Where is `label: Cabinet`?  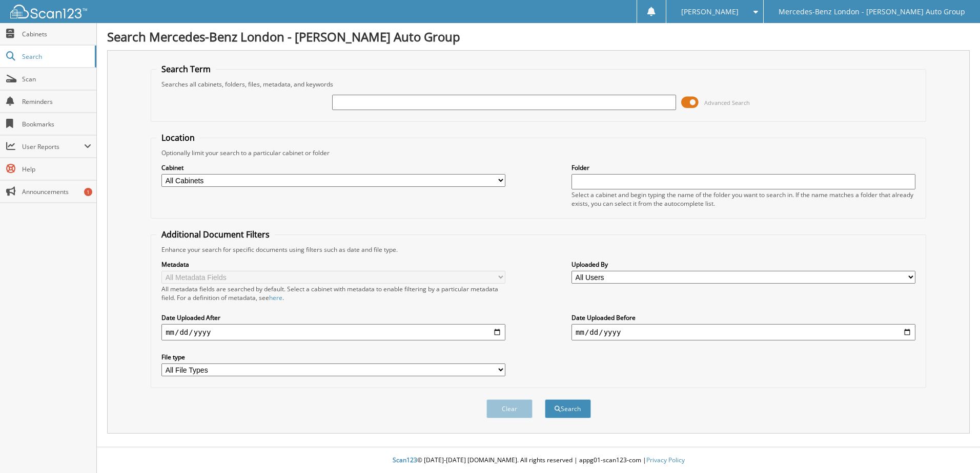 label: Cabinet is located at coordinates (333, 168).